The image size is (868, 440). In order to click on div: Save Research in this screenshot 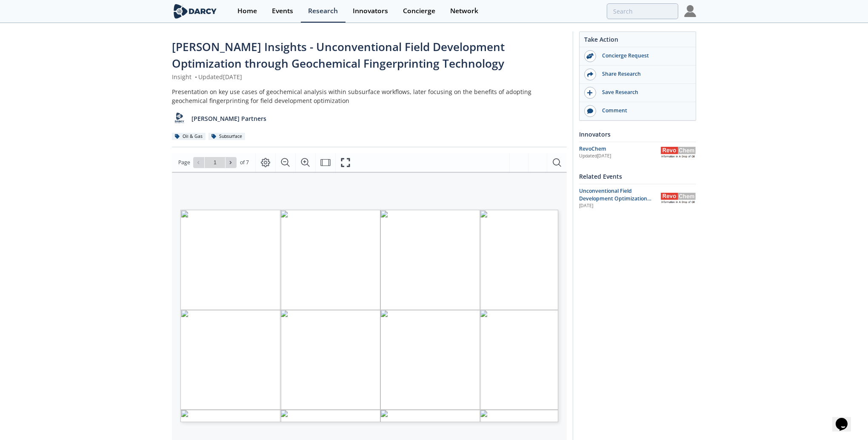, I will do `click(644, 93)`.